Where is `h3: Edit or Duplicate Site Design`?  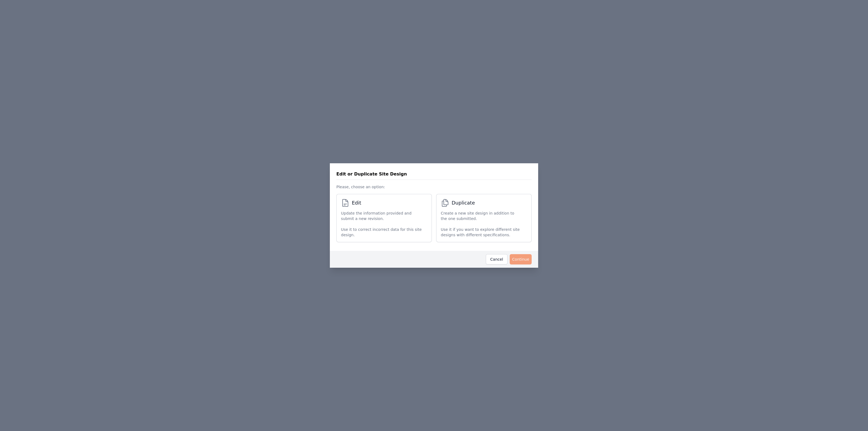
h3: Edit or Duplicate Site Design is located at coordinates (372, 174).